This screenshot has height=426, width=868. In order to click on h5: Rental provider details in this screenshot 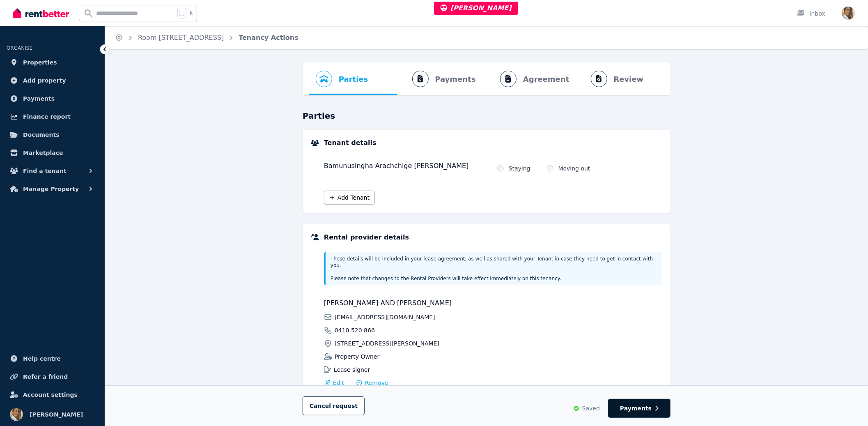, I will do `click(366, 237)`.